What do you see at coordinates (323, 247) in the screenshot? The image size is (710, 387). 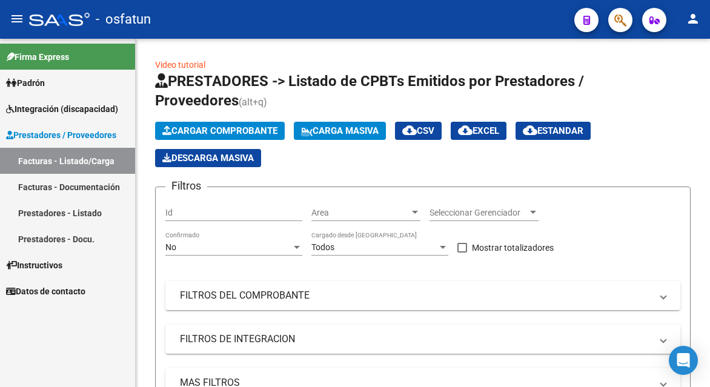 I see `span: Todos` at bounding box center [323, 247].